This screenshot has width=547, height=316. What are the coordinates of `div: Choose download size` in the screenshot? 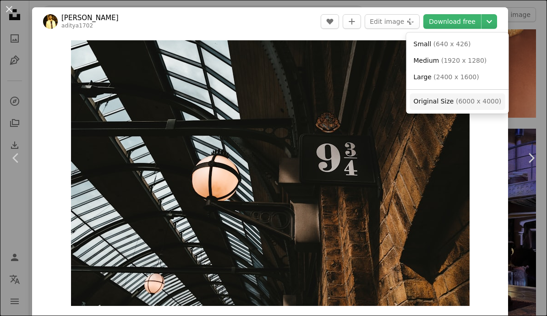 It's located at (458, 73).